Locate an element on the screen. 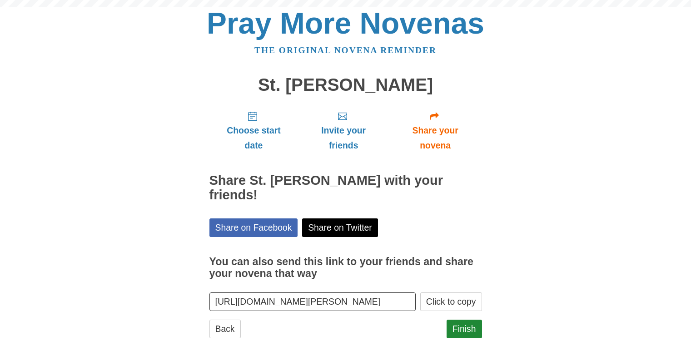 This screenshot has height=341, width=691. a: The original novena reminder is located at coordinates (345, 50).